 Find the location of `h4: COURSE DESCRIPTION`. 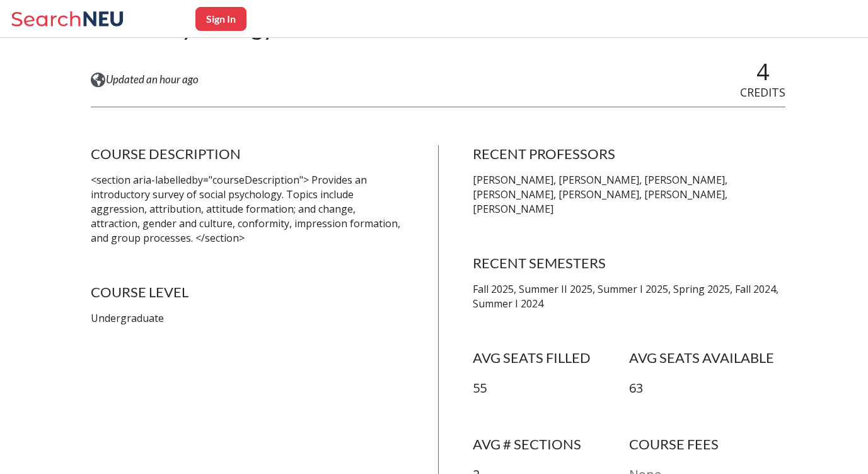

h4: COURSE DESCRIPTION is located at coordinates (247, 153).